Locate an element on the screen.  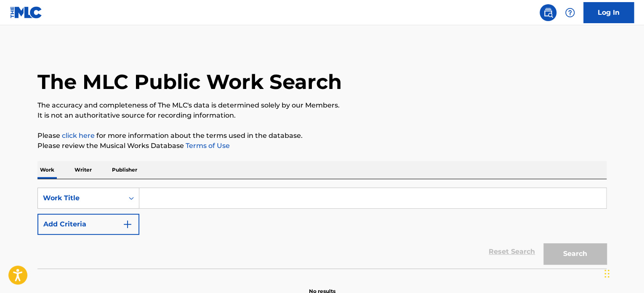
img: search is located at coordinates (548, 13).